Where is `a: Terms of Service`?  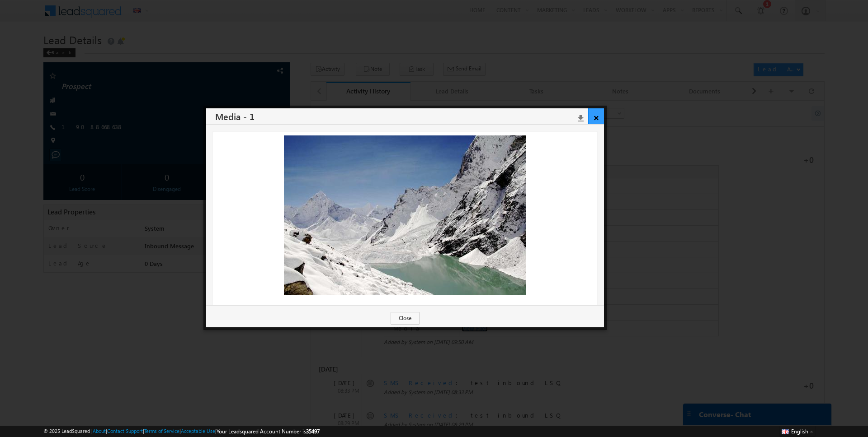 a: Terms of Service is located at coordinates (162, 431).